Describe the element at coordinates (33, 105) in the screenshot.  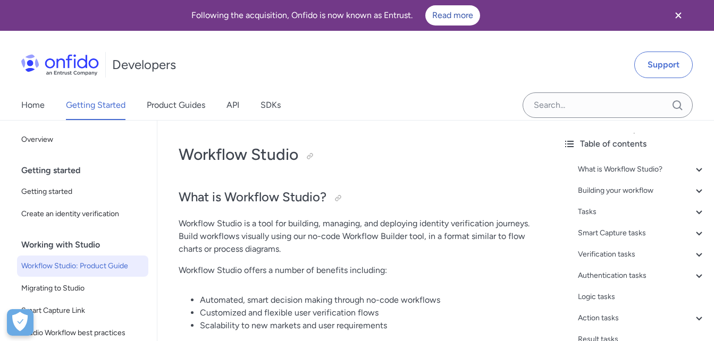
I see `a: Home` at that location.